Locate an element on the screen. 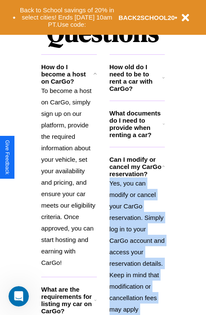  h3: What documents do I need to provide when renting a car? is located at coordinates (136, 124).